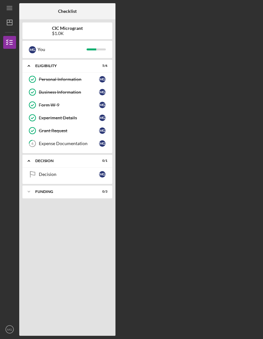 The height and width of the screenshot is (339, 263). What do you see at coordinates (67, 131) in the screenshot?
I see `a: Grant RequestMG` at bounding box center [67, 131].